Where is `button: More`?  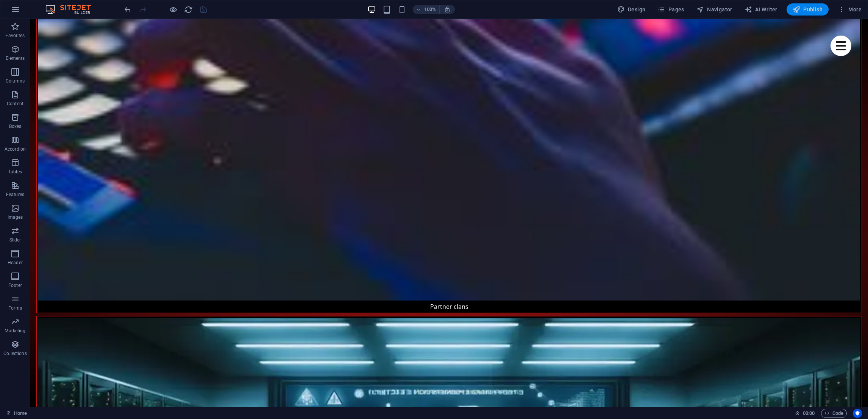
button: More is located at coordinates (850, 9).